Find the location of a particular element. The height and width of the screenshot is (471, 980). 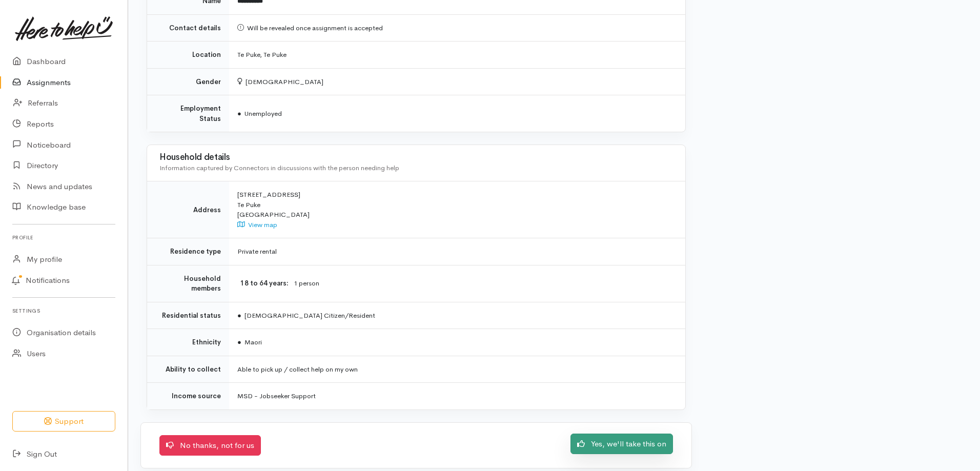

td: MSD - Jobseeker Support is located at coordinates (457, 396).